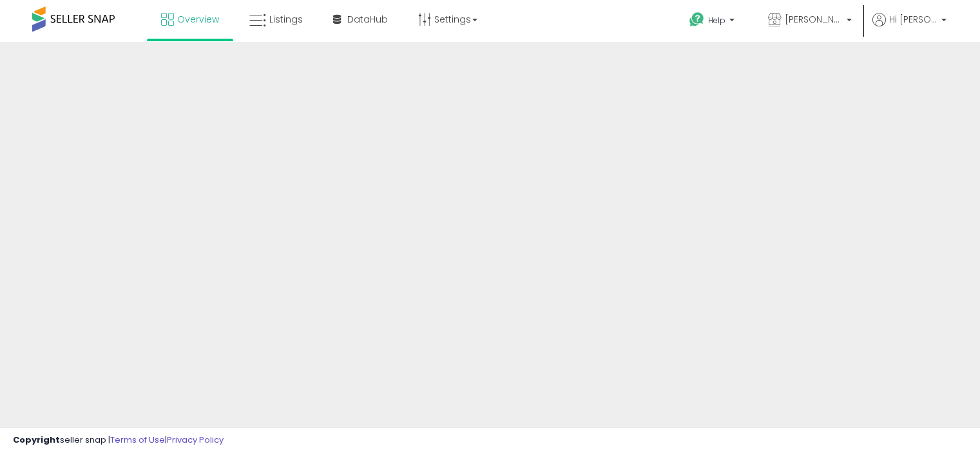  I want to click on i: Get Help, so click(697, 19).